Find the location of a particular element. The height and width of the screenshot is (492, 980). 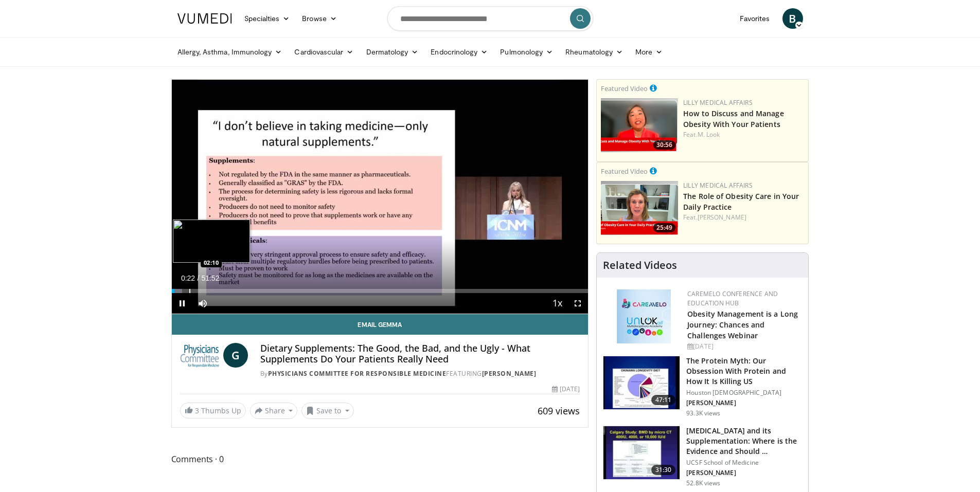

span: 3 is located at coordinates (197, 410).